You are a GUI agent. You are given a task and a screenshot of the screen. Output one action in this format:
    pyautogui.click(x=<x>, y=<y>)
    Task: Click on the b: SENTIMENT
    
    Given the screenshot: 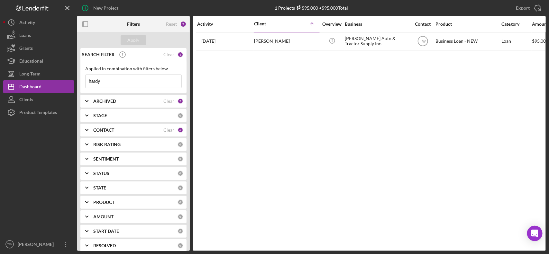 What is the action you would take?
    pyautogui.click(x=106, y=159)
    